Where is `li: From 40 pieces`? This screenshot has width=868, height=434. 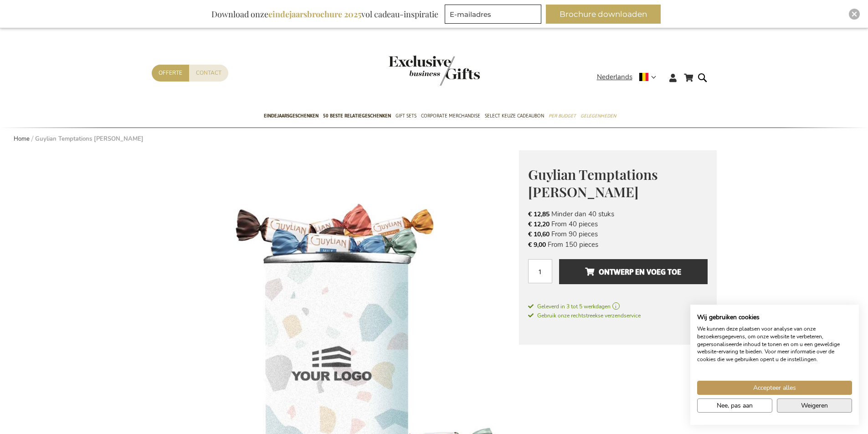 li: From 40 pieces is located at coordinates (618, 224).